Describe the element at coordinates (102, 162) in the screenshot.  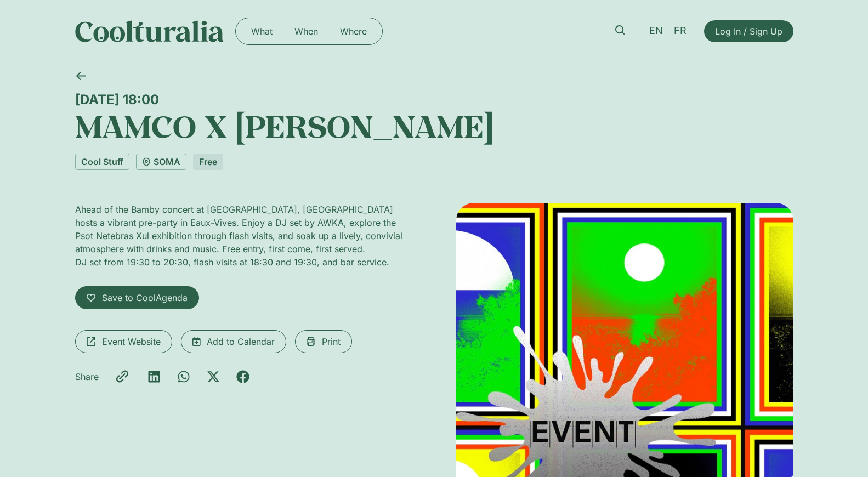
I see `a: Cool Stuff` at that location.